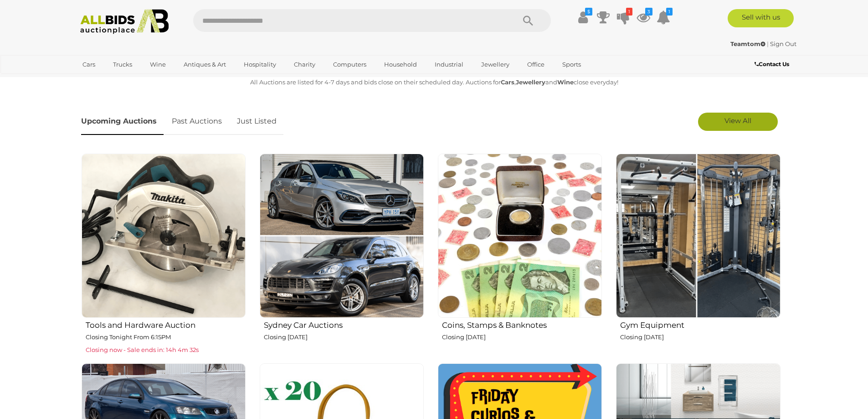 Image resolution: width=868 pixels, height=419 pixels. Describe the element at coordinates (304, 64) in the screenshot. I see `a: Charity` at that location.